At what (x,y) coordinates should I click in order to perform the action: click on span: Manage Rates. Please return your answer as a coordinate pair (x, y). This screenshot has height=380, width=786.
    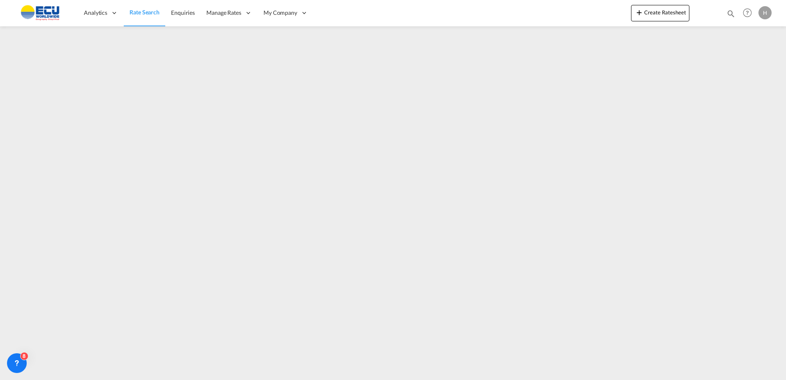
    Looking at the image, I should click on (224, 13).